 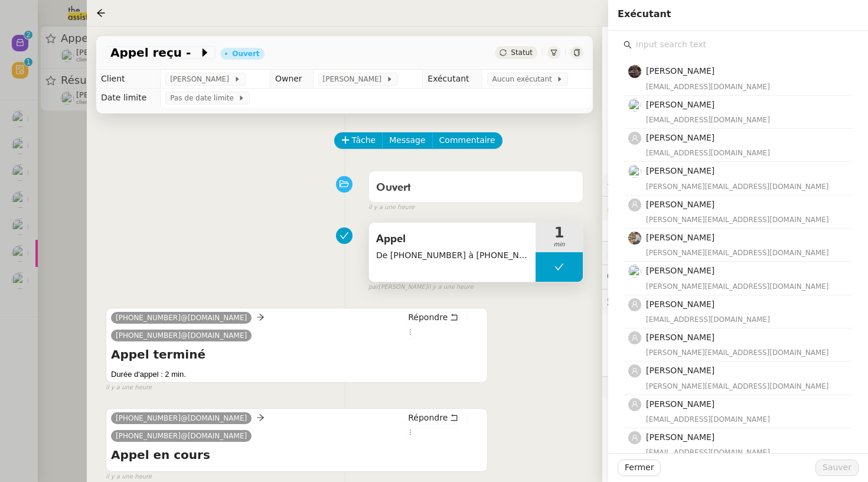 What do you see at coordinates (452, 239) in the screenshot?
I see `span: Appel` at bounding box center [452, 239].